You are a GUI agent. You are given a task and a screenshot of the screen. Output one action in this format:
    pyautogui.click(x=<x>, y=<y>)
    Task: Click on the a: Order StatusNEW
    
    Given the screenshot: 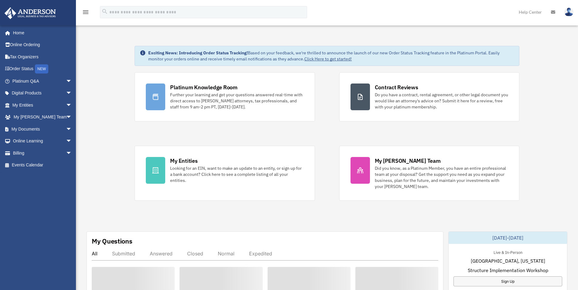 What is the action you would take?
    pyautogui.click(x=43, y=69)
    